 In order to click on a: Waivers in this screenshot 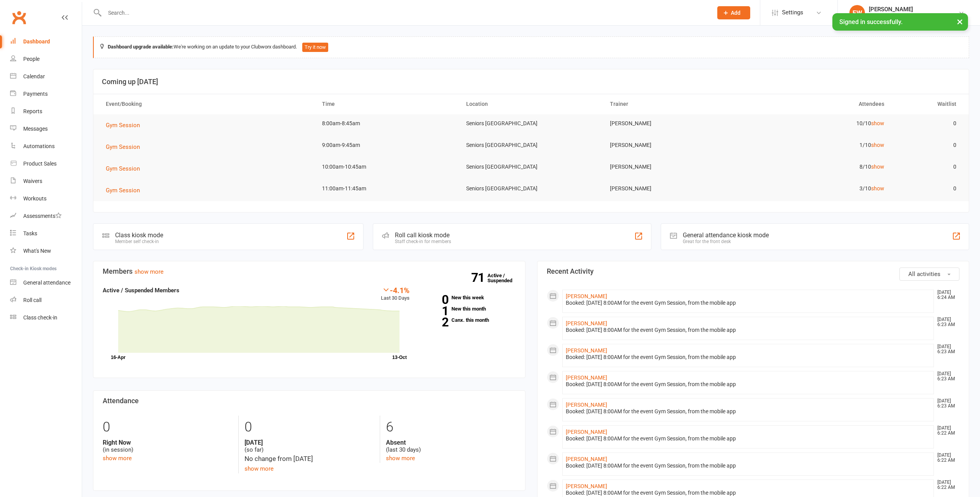, I will do `click(46, 181)`.